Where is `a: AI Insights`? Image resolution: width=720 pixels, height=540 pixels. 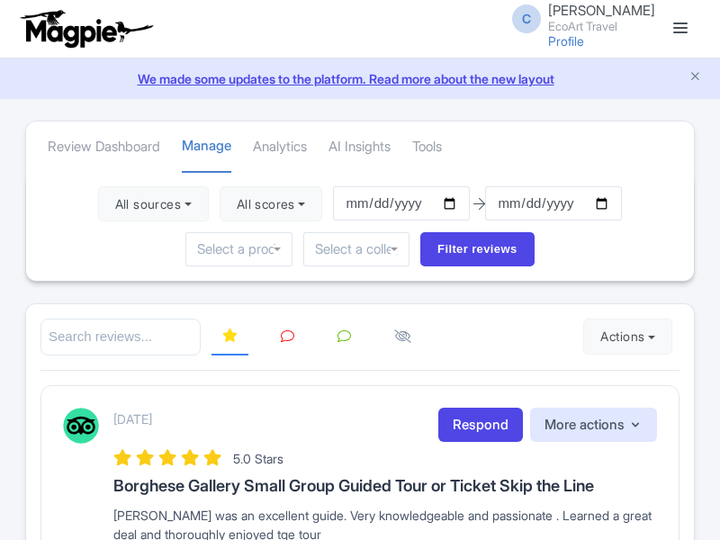 a: AI Insights is located at coordinates (359, 147).